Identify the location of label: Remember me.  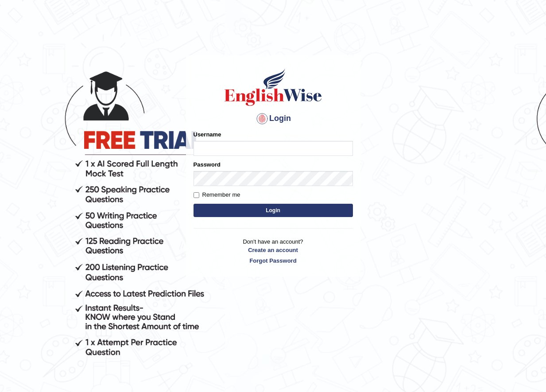
(217, 195).